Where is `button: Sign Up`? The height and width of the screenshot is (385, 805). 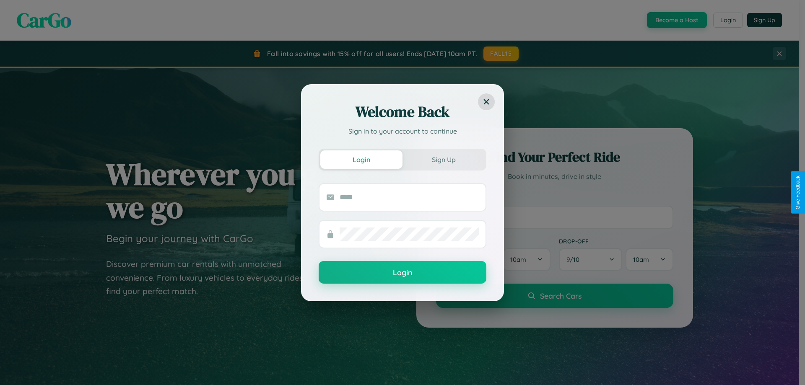 button: Sign Up is located at coordinates (443, 160).